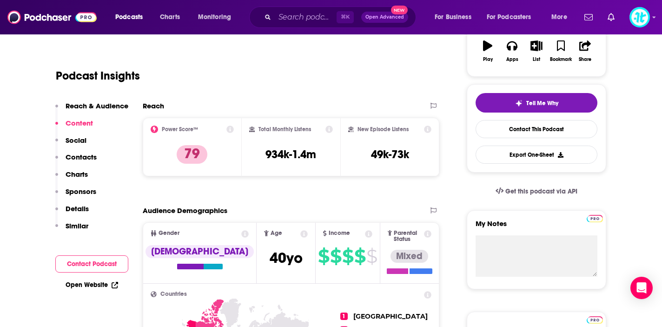 This screenshot has width=662, height=327. What do you see at coordinates (72, 178) in the screenshot?
I see `button: Charts` at bounding box center [72, 178].